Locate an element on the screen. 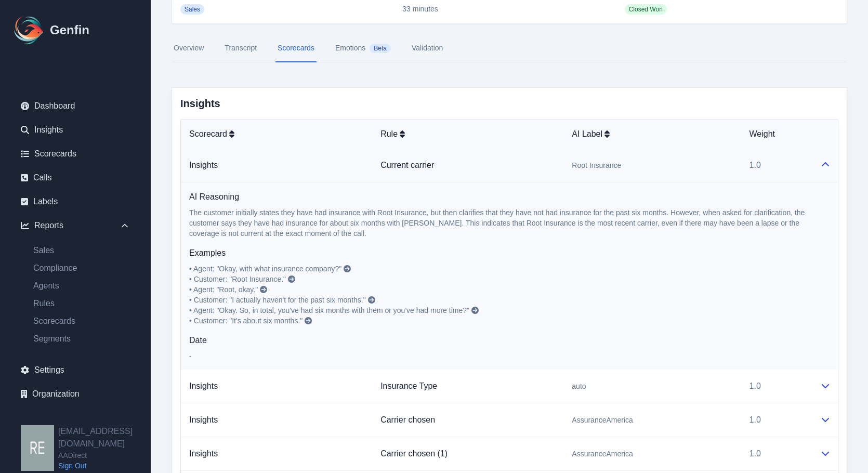 This screenshot has width=868, height=473. nav: Tabs is located at coordinates (510, 49).